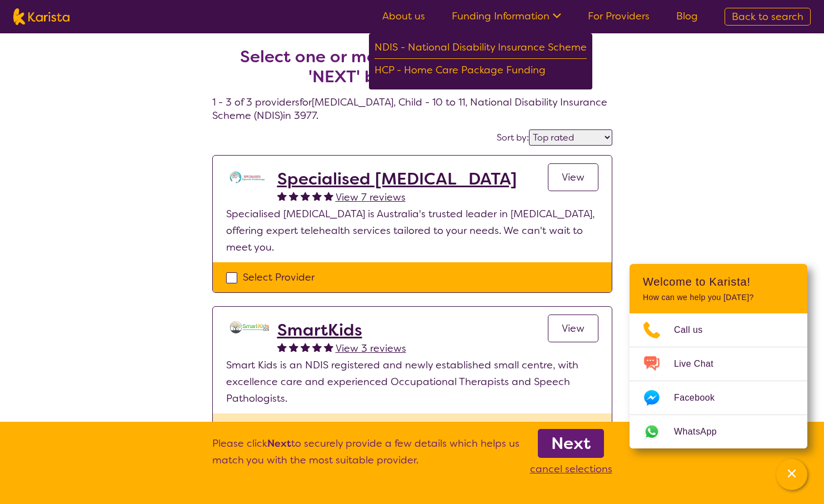 This screenshot has width=824, height=504. I want to click on ul: Choose channel, so click(719, 380).